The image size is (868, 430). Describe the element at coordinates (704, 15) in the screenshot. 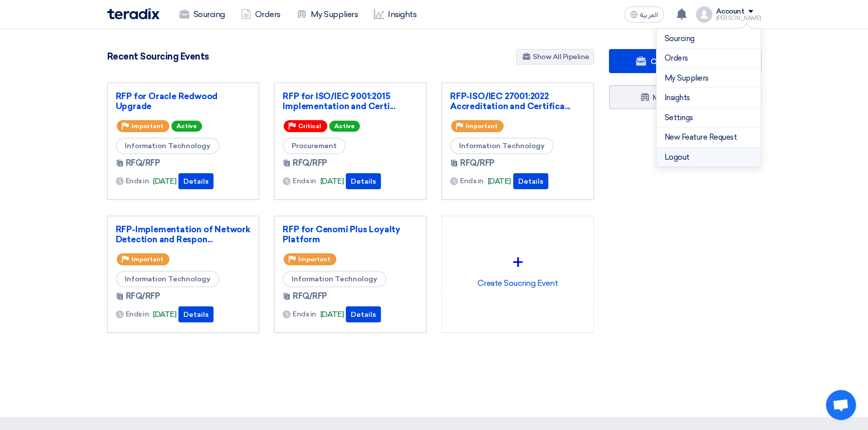

I see `img: profile_test.png` at that location.